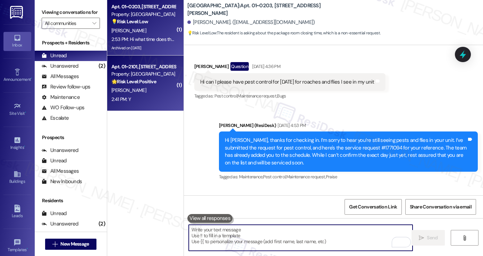 This screenshot has width=483, height=256. I want to click on label: Viewing conversations for, so click(71, 12).